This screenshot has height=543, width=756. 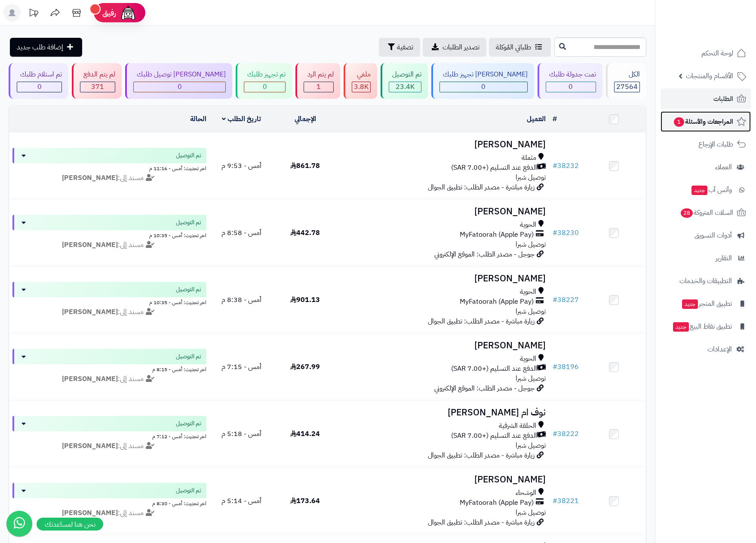 What do you see at coordinates (520, 48) in the screenshot?
I see `a: طلباتي المُوكلة` at bounding box center [520, 48].